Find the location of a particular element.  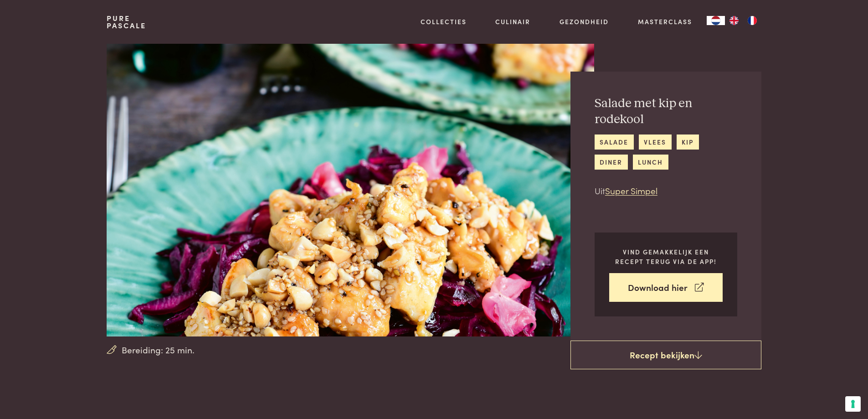

a: PurePascale is located at coordinates (126, 22).